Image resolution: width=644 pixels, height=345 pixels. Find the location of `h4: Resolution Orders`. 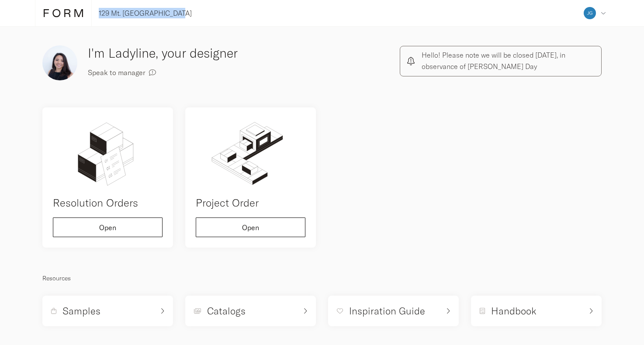

h4: Resolution Orders is located at coordinates (107, 203).